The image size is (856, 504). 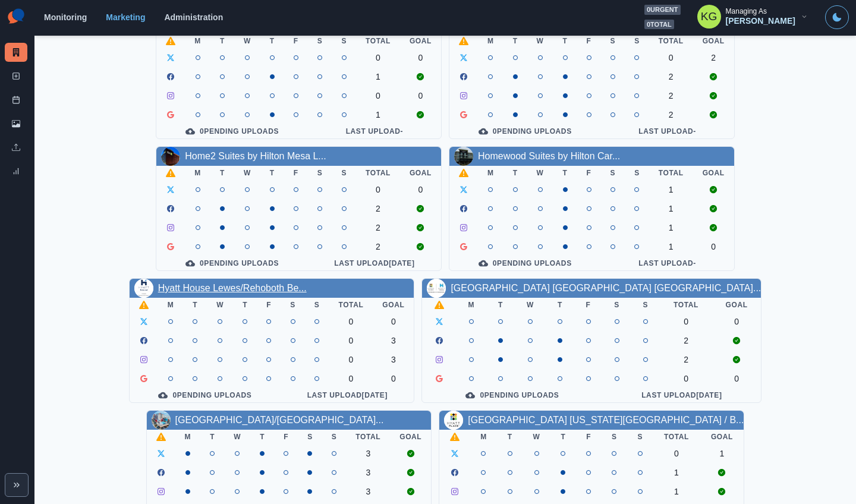 What do you see at coordinates (193, 17) in the screenshot?
I see `a: Administration` at bounding box center [193, 17].